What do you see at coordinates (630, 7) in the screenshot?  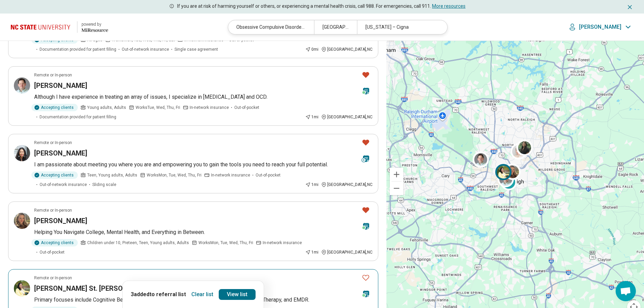 I see `button: Dismiss` at bounding box center [630, 7].